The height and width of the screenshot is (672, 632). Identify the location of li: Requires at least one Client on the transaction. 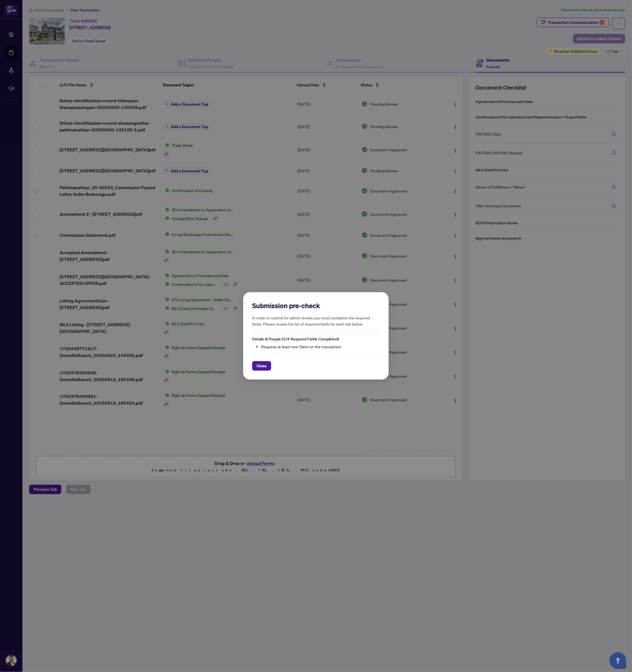
(321, 347).